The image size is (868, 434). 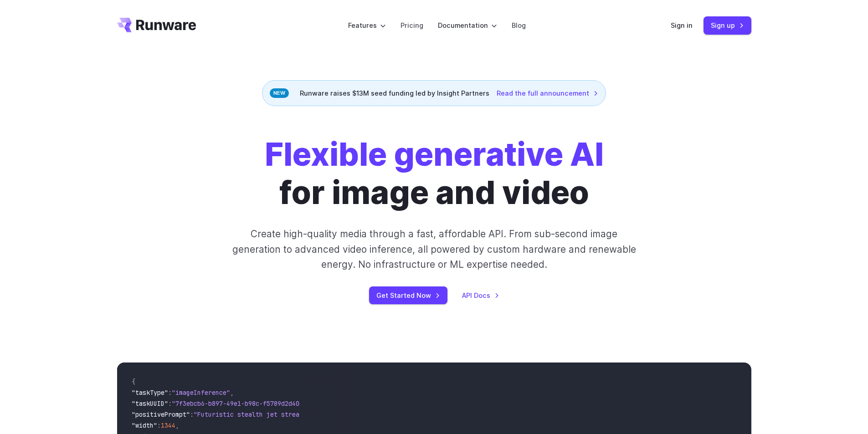 I want to click on span: "width", so click(x=145, y=425).